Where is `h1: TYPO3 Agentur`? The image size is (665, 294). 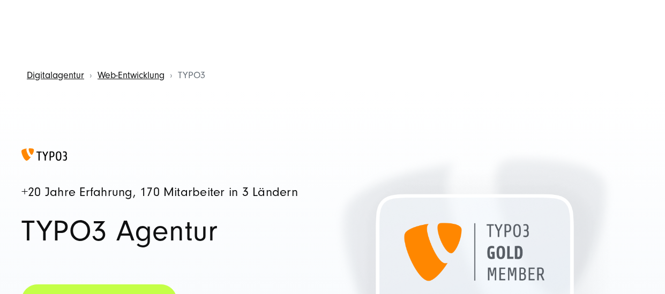 h1: TYPO3 Agentur is located at coordinates (164, 232).